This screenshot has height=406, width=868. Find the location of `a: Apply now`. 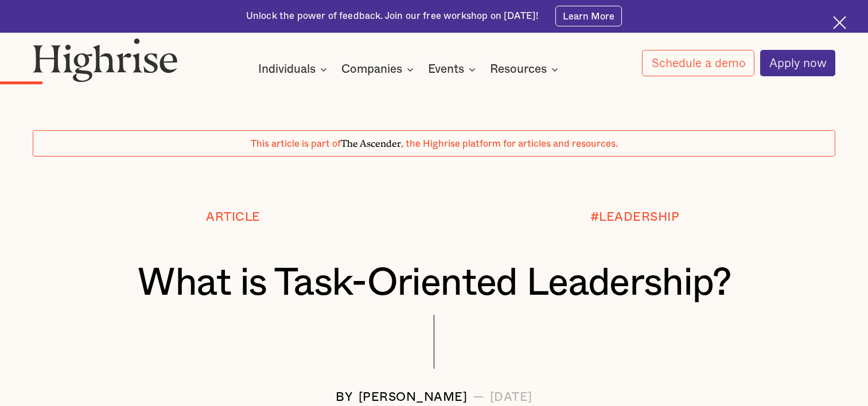

a: Apply now is located at coordinates (798, 63).